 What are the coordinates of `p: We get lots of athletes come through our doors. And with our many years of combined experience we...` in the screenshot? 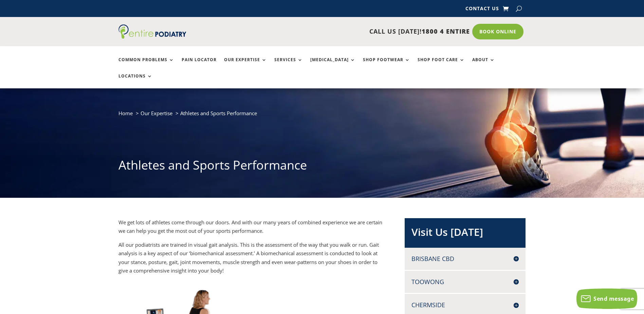 It's located at (251, 229).